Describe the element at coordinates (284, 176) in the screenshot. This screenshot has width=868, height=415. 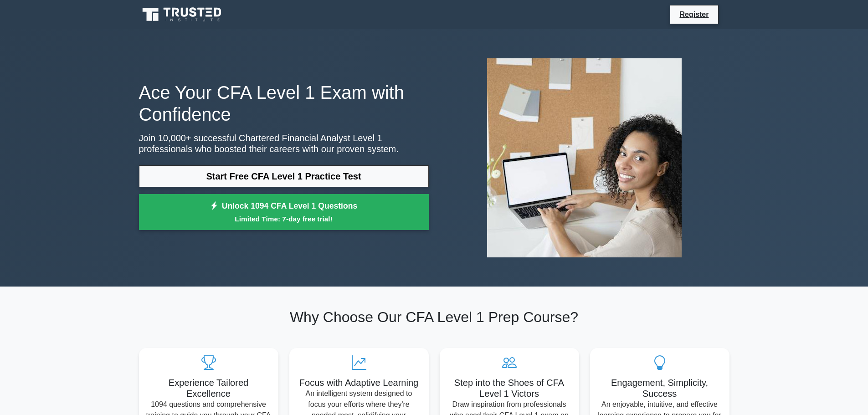
I see `a: Start Free CFA Level 1 Practice Test` at that location.